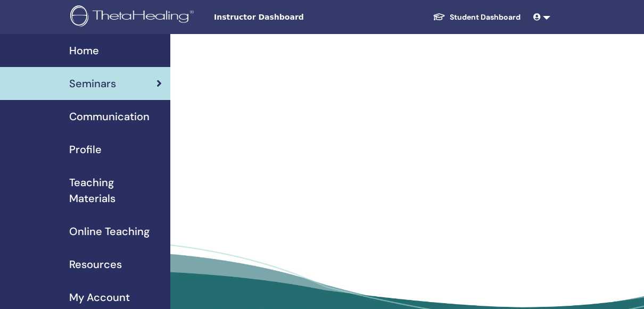  What do you see at coordinates (95, 264) in the screenshot?
I see `span: Resources` at bounding box center [95, 264].